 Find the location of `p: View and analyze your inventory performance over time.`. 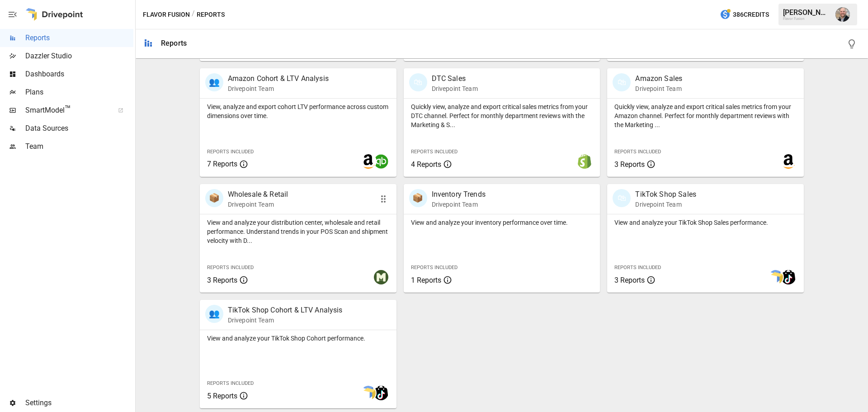

p: View and analyze your inventory performance over time. is located at coordinates (502, 223).